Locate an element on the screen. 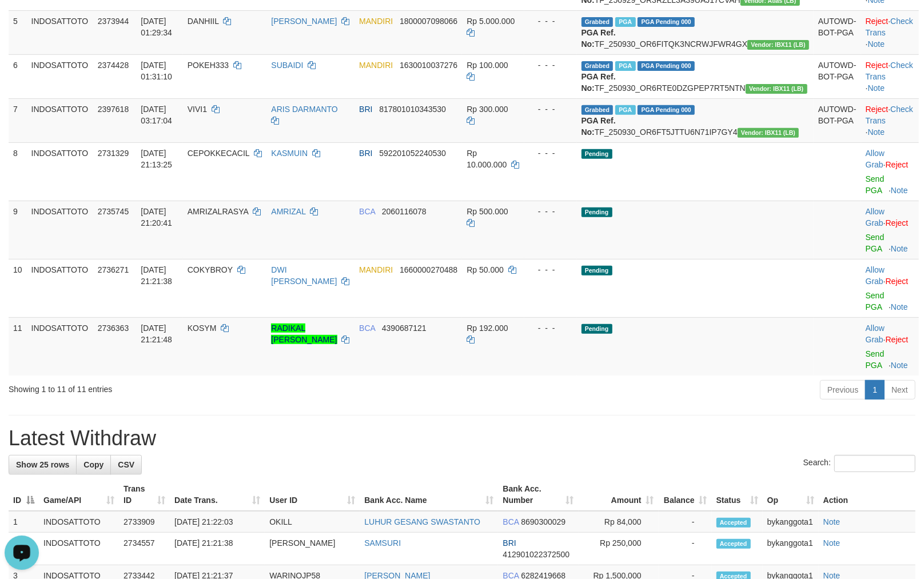 The width and height of the screenshot is (924, 579). span: Rp 192.000 is located at coordinates (487, 328).